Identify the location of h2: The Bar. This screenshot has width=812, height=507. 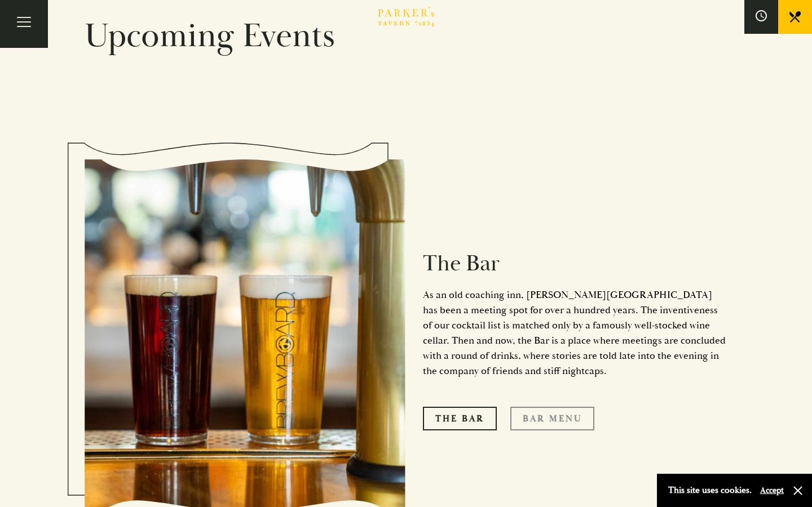
(575, 264).